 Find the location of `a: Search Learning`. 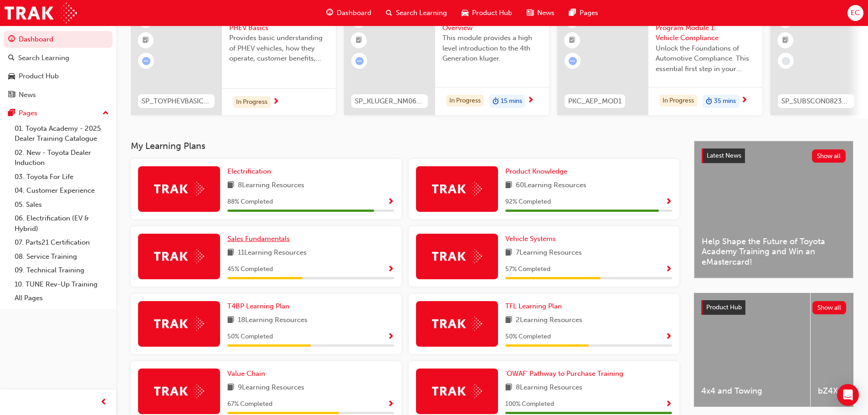

a: Search Learning is located at coordinates (58, 58).